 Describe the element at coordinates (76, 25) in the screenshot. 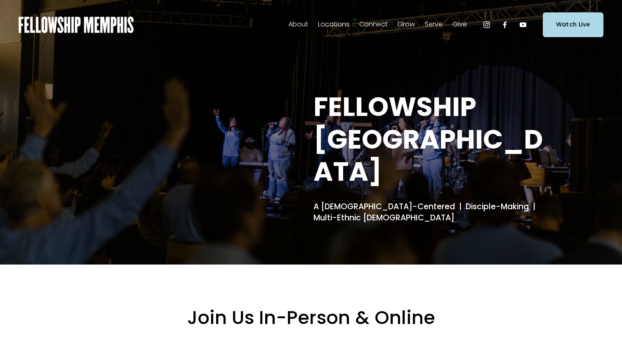

I see `a: Fellowship Memphis` at that location.